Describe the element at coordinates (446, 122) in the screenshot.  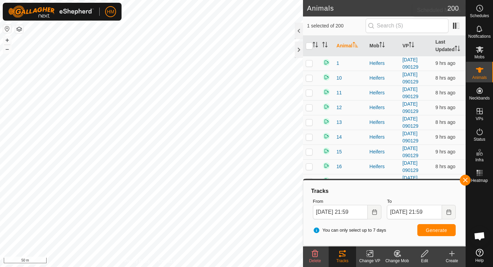
I see `span: 13 Oct 2025, 10:22 pm` at that location.